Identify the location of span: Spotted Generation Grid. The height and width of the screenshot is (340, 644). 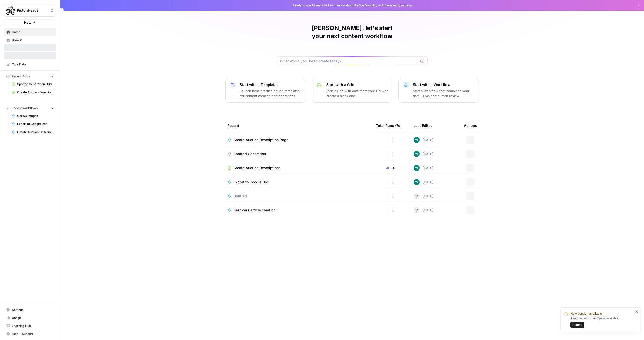
(35, 85).